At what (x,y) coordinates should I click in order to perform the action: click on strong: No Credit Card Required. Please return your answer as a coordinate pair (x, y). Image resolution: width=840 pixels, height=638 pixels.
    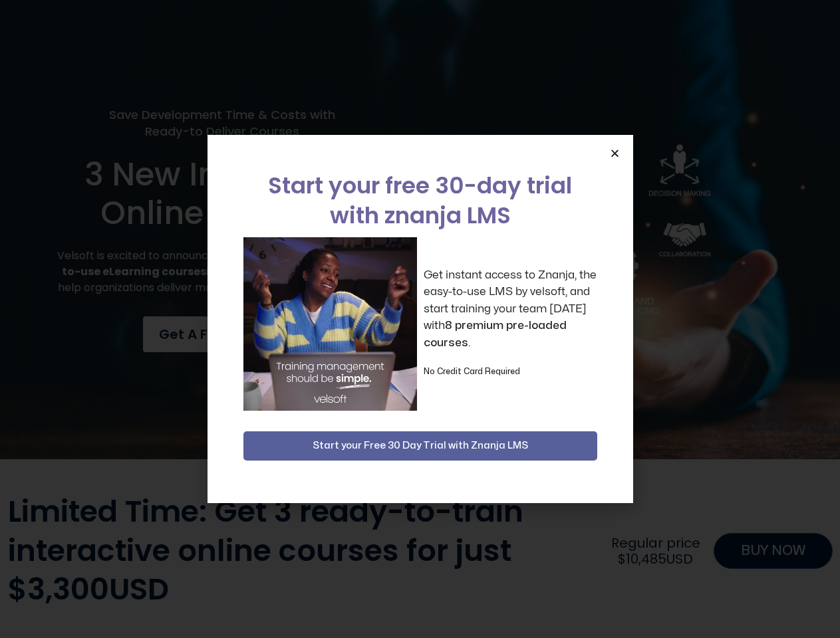
    Looking at the image, I should click on (471, 372).